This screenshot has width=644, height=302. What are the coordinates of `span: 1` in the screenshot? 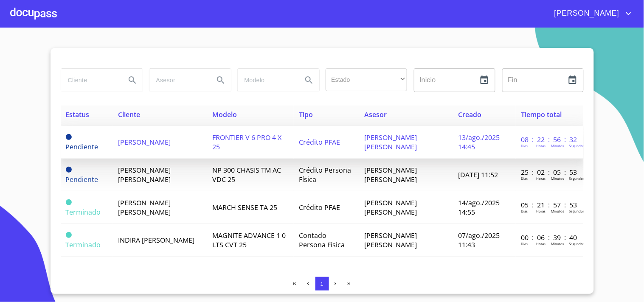 It's located at (322, 284).